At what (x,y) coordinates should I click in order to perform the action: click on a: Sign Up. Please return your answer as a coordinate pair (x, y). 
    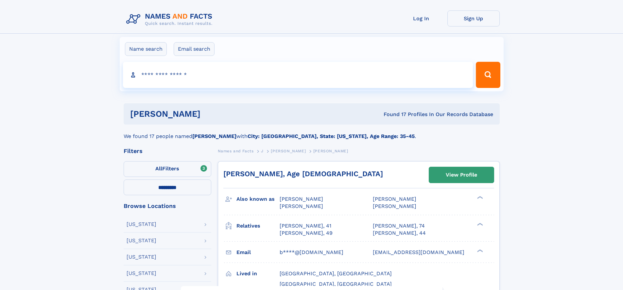
    Looking at the image, I should click on (474, 18).